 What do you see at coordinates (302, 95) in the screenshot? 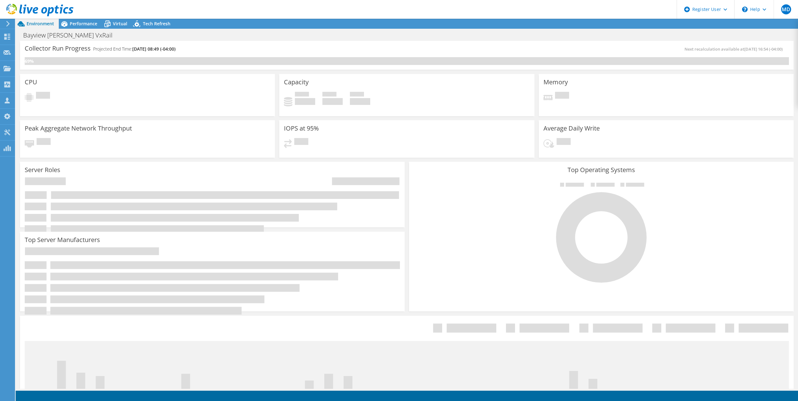
I see `span: Used` at bounding box center [302, 95].